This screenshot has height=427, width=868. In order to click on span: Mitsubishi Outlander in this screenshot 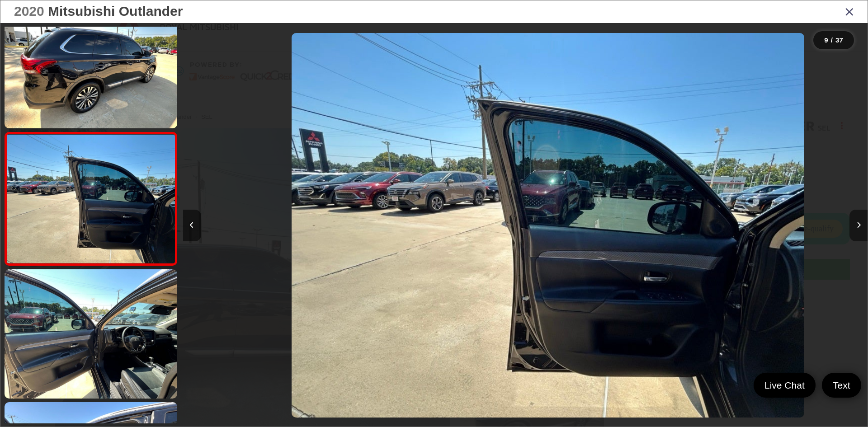, I will do `click(116, 11)`.